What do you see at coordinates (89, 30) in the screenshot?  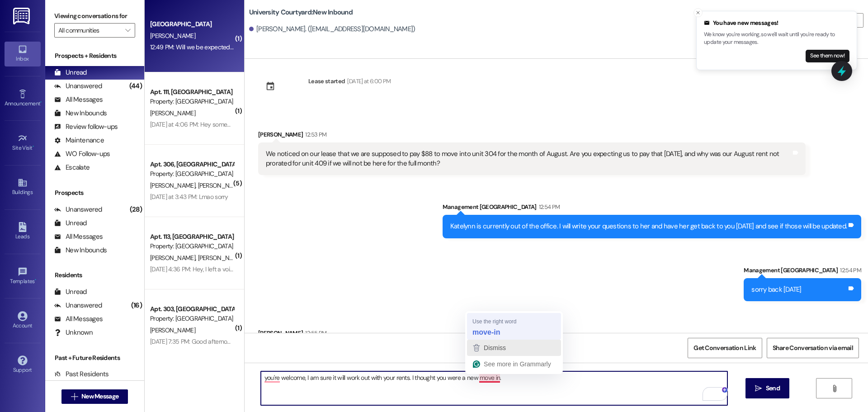 I see `input: All communities` at bounding box center [89, 30].